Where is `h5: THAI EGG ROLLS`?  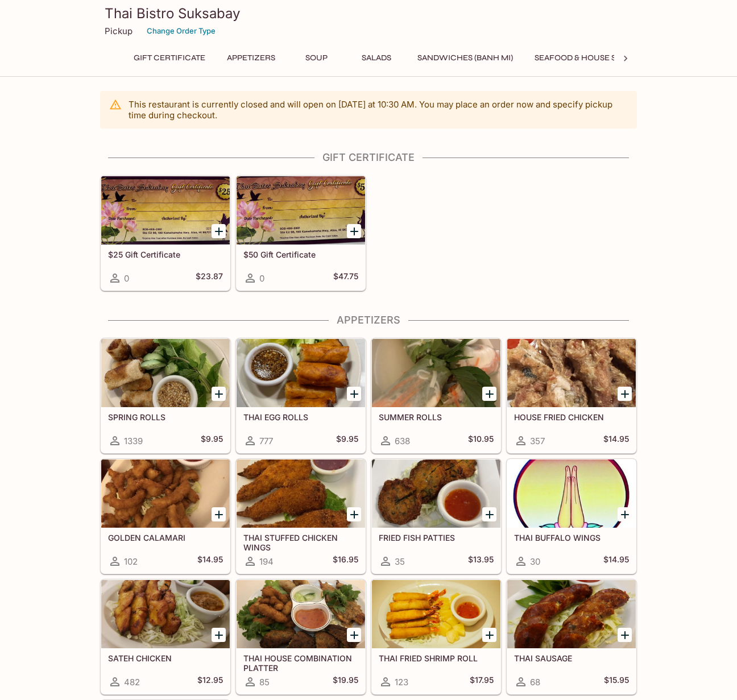
h5: THAI EGG ROLLS is located at coordinates (301, 417).